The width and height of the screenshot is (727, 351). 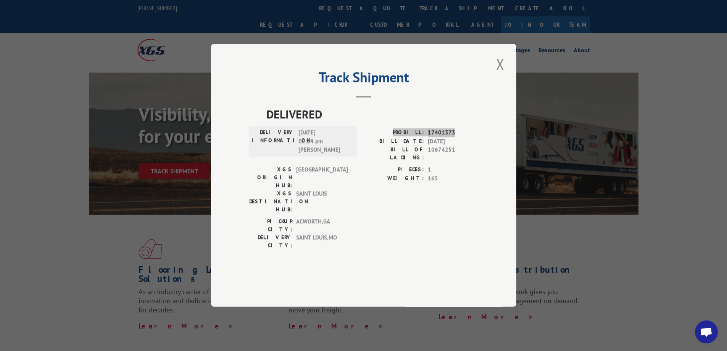 What do you see at coordinates (322, 201) in the screenshot?
I see `span: SAINT LOUIS` at bounding box center [322, 201].